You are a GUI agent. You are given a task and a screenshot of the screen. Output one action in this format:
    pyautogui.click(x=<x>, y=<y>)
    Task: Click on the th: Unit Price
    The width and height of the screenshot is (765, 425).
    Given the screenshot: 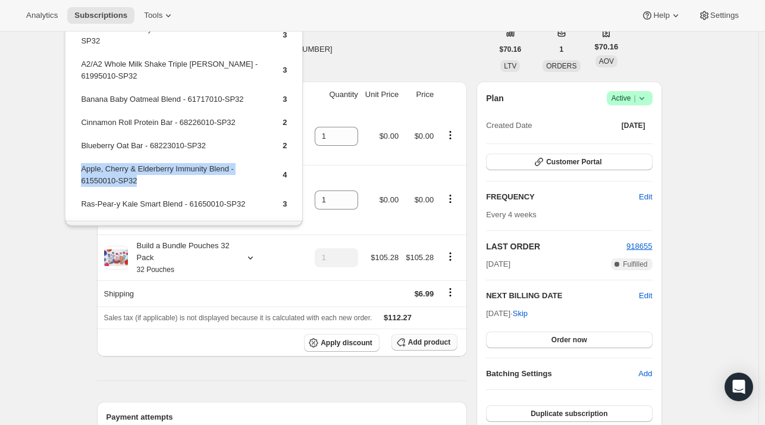 What is the action you would take?
    pyautogui.click(x=382, y=95)
    